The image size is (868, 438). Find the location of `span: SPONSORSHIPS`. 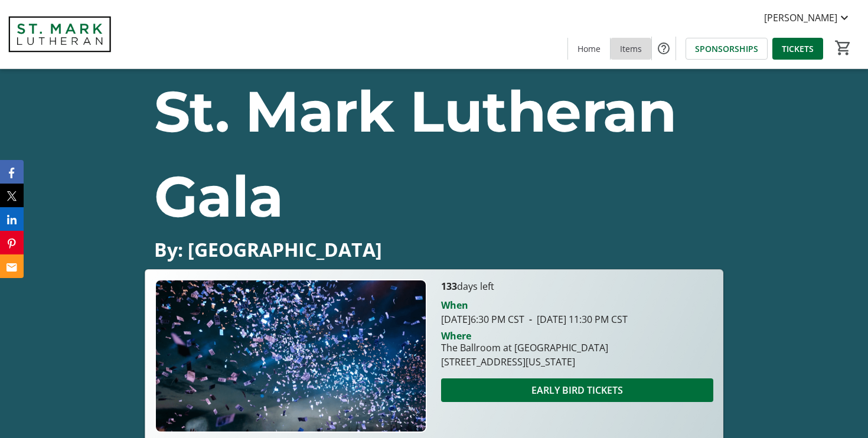

span: SPONSORSHIPS is located at coordinates (726, 49).